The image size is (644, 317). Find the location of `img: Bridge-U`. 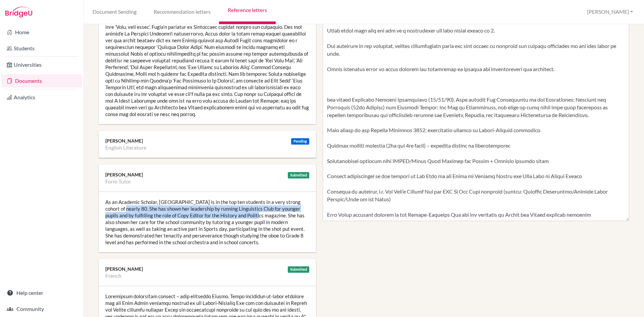

img: Bridge-U is located at coordinates (19, 12).